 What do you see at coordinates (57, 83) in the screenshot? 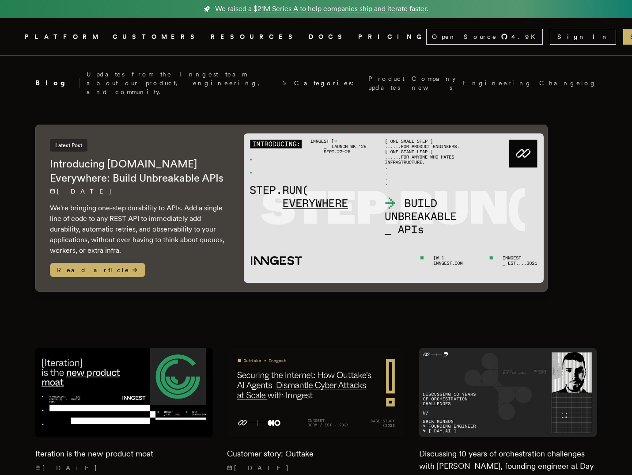
I see `h2: Blog` at bounding box center [57, 83].